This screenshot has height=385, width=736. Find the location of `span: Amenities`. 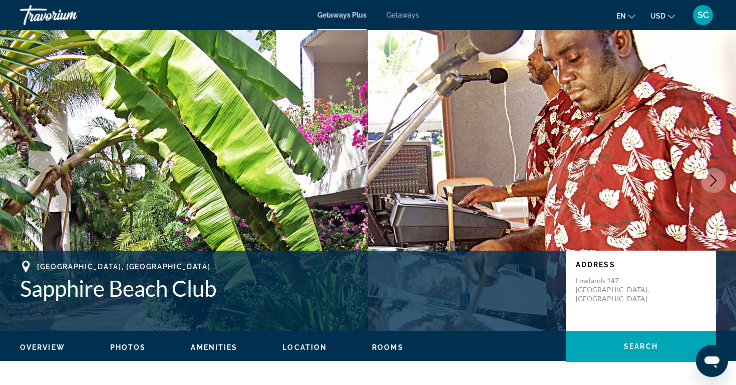

span: Amenities is located at coordinates (214, 347).